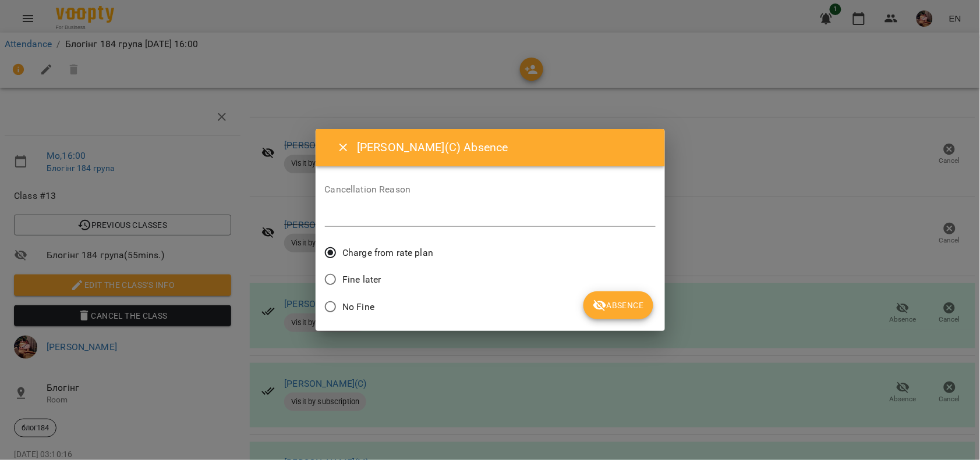 The height and width of the screenshot is (460, 980). Describe the element at coordinates (358, 307) in the screenshot. I see `span: No Fine` at that location.